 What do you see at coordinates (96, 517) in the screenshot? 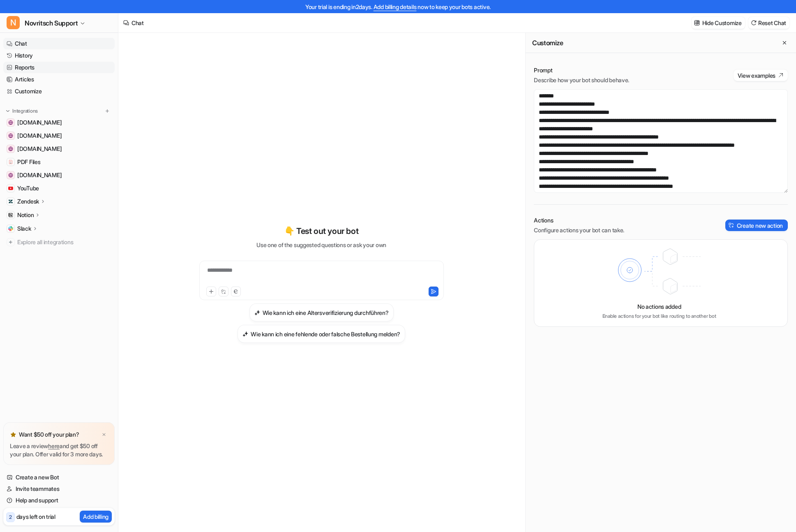
I see `p: Add billing` at bounding box center [96, 517].